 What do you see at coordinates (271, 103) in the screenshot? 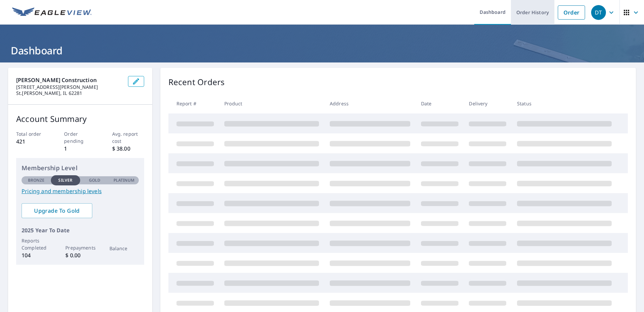
I see `th: Product` at bounding box center [271, 103].